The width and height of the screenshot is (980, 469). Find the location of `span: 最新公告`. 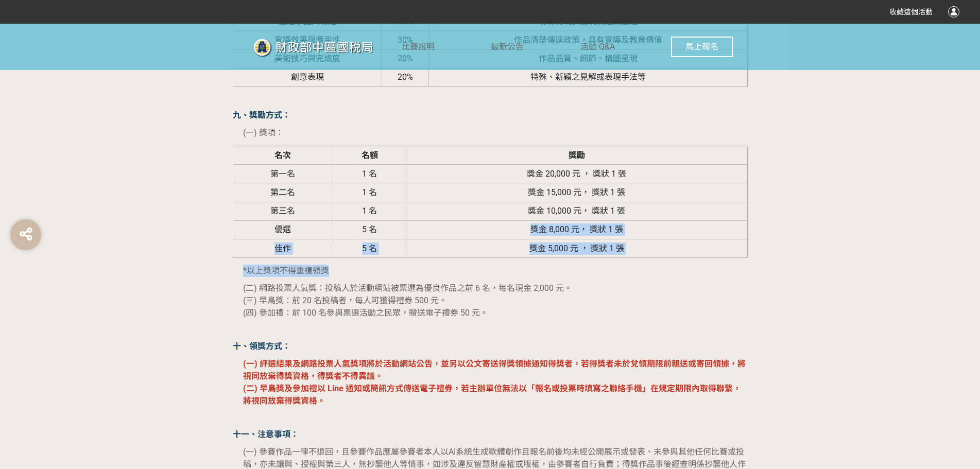

span: 最新公告 is located at coordinates (507, 46).